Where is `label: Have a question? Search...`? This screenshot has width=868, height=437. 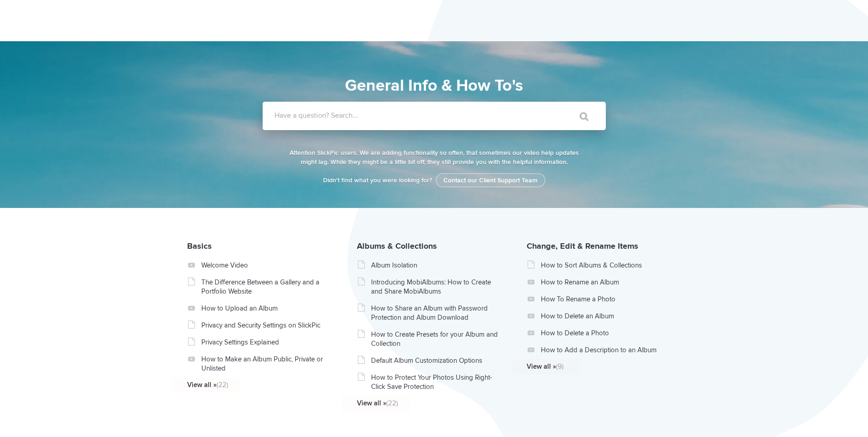 label: Have a question? Search... is located at coordinates (446, 115).